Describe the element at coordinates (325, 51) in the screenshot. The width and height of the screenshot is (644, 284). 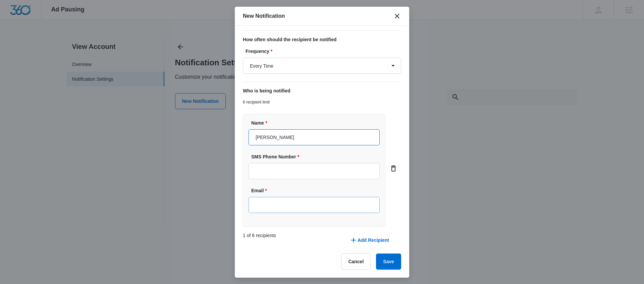
I see `label: Frequency` at that location.